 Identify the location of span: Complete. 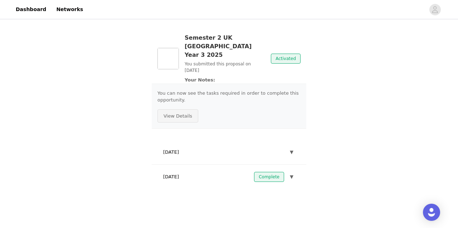
(269, 177).